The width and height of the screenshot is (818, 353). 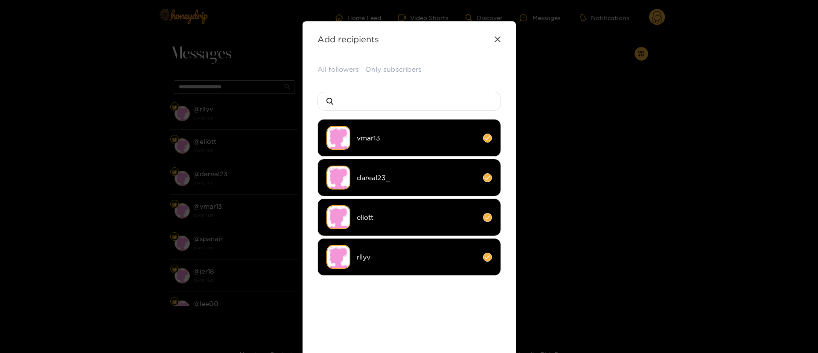 I want to click on strong: Add recipients, so click(x=348, y=39).